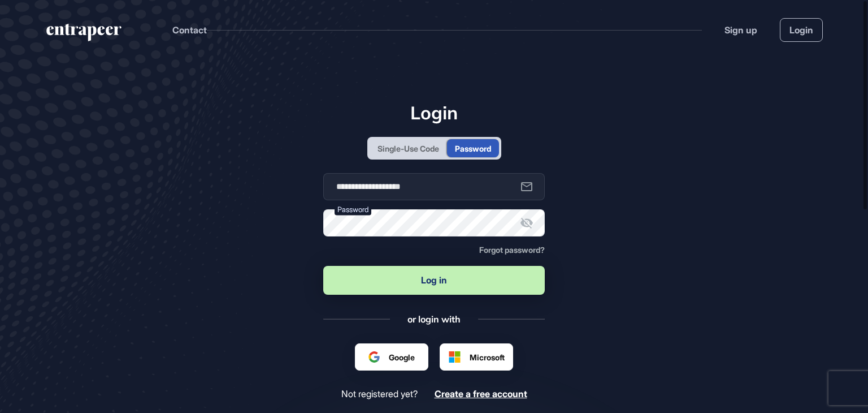 The height and width of the screenshot is (413, 868). I want to click on div: Password, so click(473, 148).